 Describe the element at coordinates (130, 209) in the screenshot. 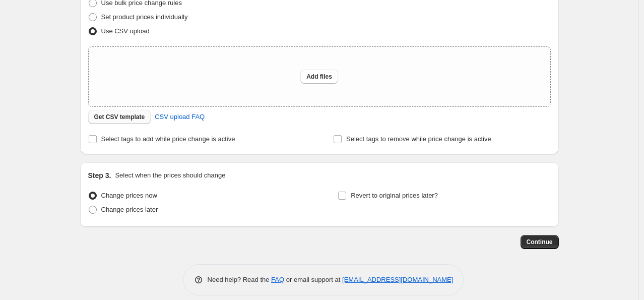

I see `span: Change prices later` at that location.